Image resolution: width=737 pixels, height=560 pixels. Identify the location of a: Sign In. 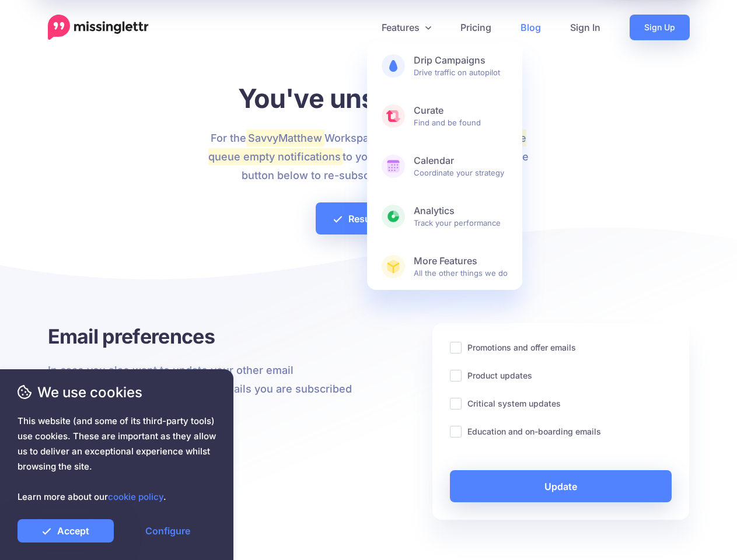
(586, 27).